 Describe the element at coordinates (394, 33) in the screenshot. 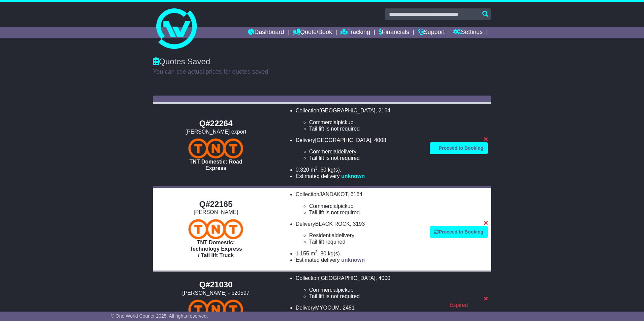

I see `a: Financials` at that location.